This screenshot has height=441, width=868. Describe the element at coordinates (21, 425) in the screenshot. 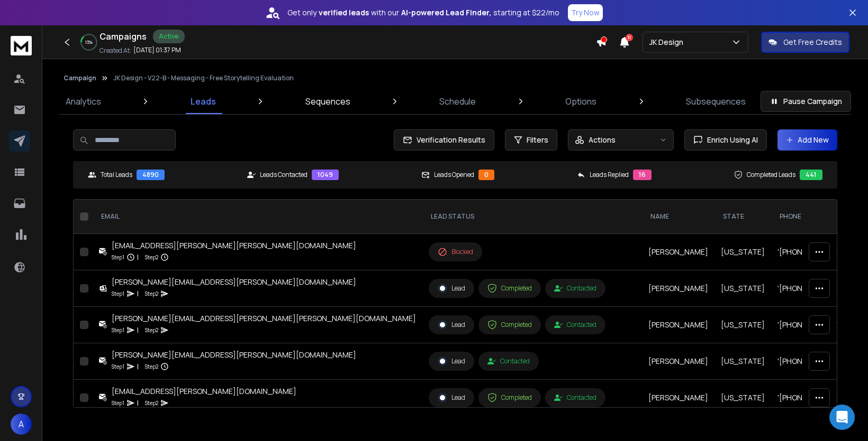

I see `span: A` at that location.